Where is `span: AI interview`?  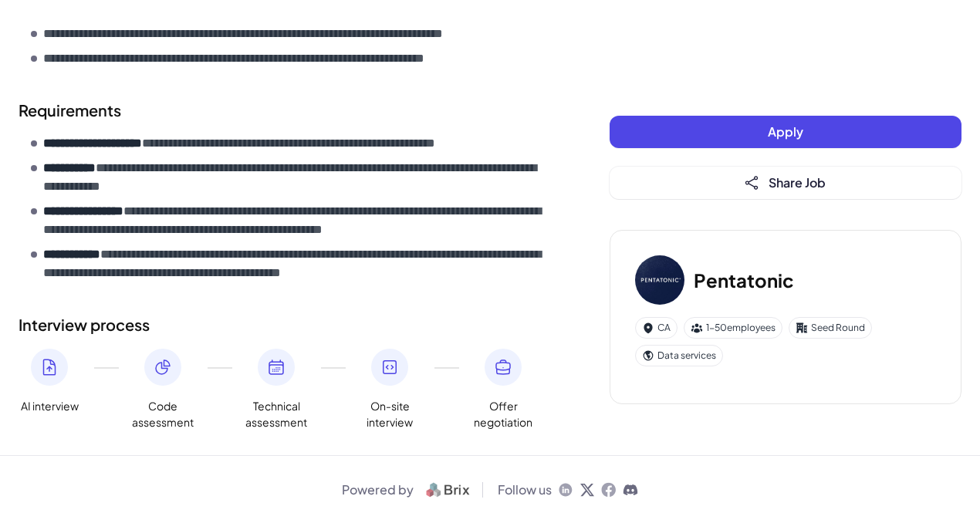
span: AI interview is located at coordinates (49, 405).